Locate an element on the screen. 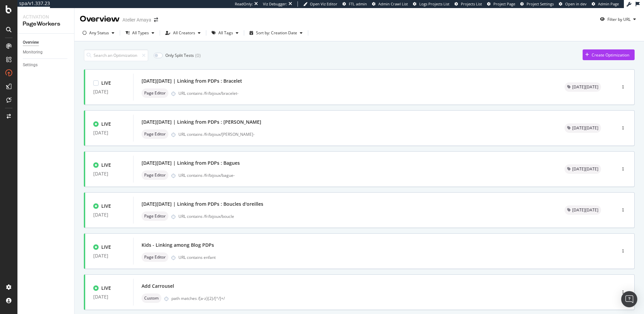 The image size is (644, 314). div: arrow-right-arrow-left is located at coordinates (156, 20).